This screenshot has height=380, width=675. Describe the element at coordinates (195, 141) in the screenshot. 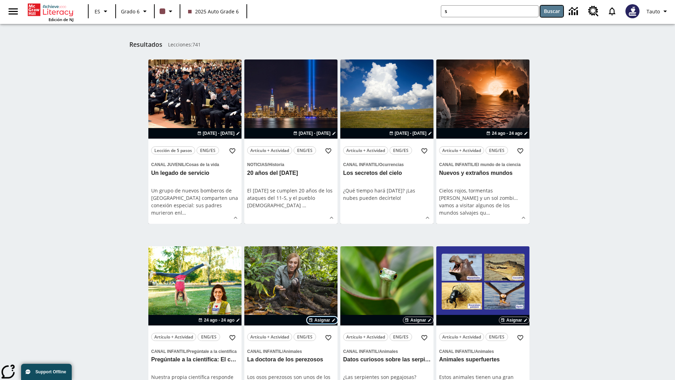

I see `div: lesson details` at that location.